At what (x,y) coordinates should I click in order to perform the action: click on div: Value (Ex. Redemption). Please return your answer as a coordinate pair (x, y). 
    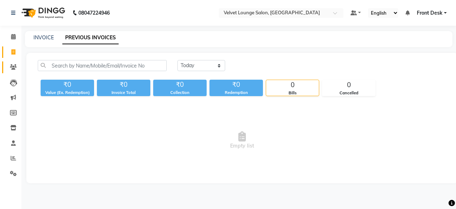
    Looking at the image, I should click on (67, 92).